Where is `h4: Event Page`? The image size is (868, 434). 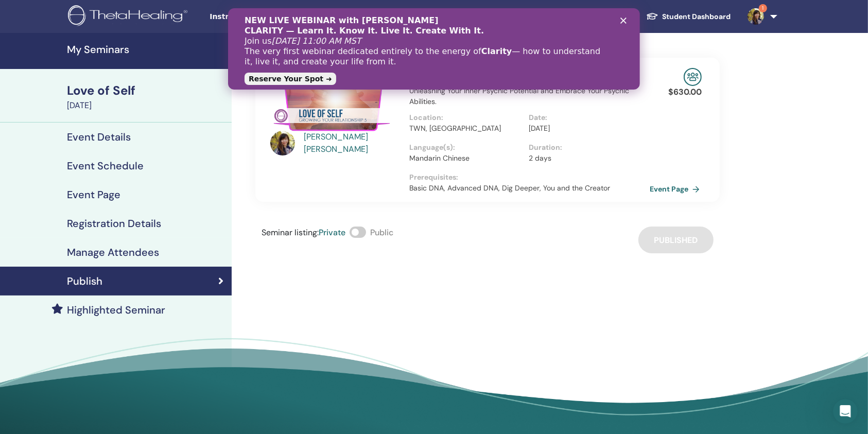 h4: Event Page is located at coordinates (93, 195).